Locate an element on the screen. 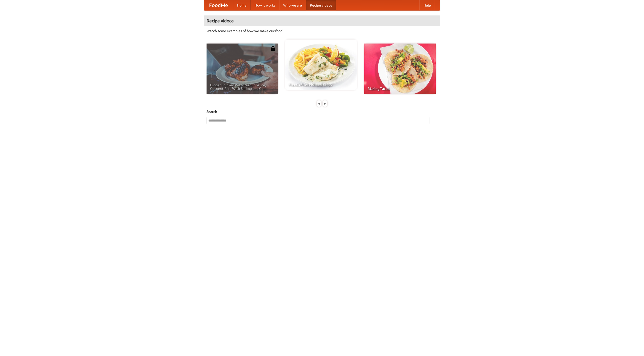 This screenshot has height=356, width=644. p: Watch some examples of how we make our food! is located at coordinates (322, 31).